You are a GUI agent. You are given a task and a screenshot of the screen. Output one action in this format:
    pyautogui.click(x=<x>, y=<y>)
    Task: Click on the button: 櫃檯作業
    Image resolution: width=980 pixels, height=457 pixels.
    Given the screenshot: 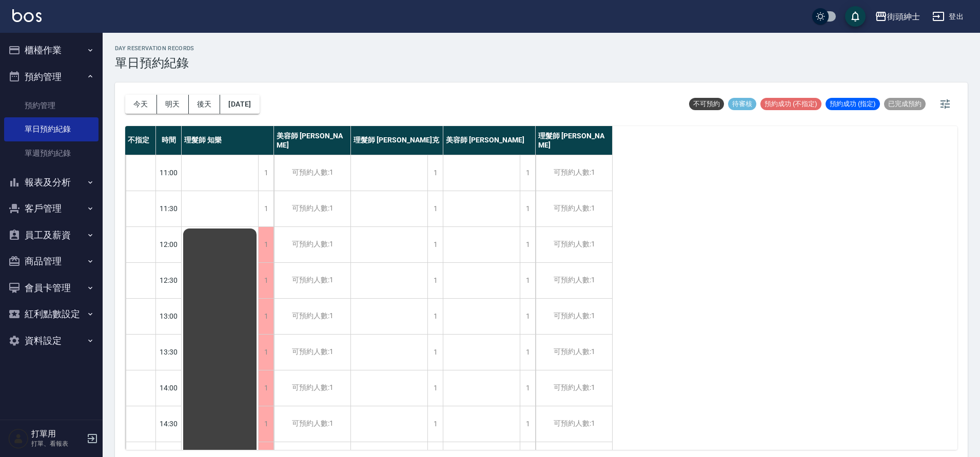 What is the action you would take?
    pyautogui.click(x=51, y=50)
    